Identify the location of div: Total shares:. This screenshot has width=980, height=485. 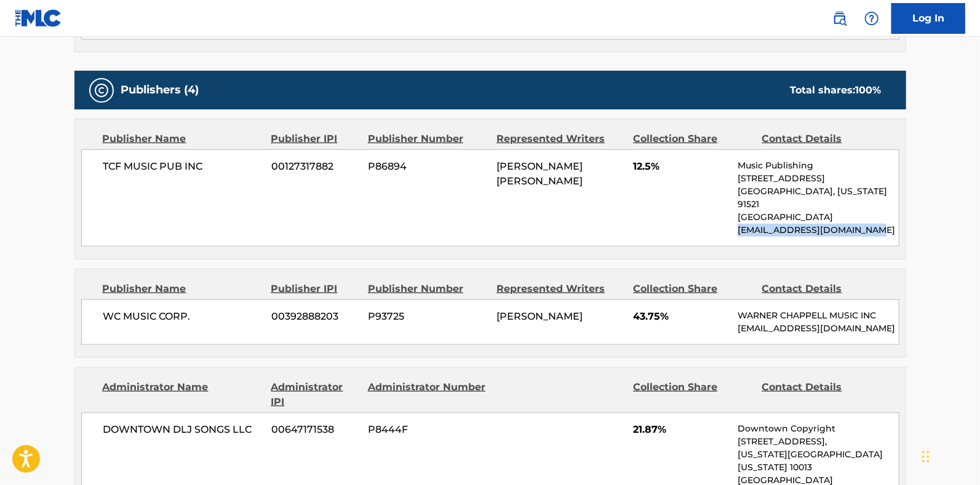
(836, 90).